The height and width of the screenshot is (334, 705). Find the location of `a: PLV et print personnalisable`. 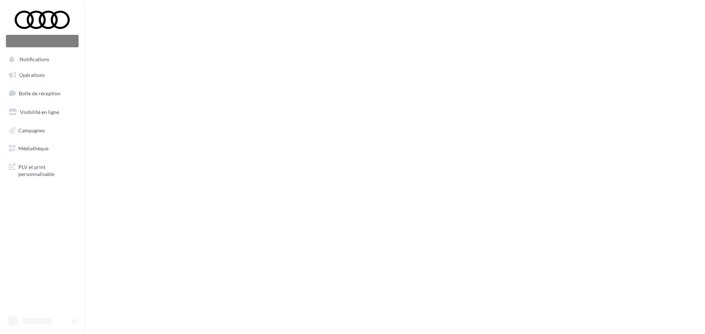

a: PLV et print personnalisable is located at coordinates (42, 170).